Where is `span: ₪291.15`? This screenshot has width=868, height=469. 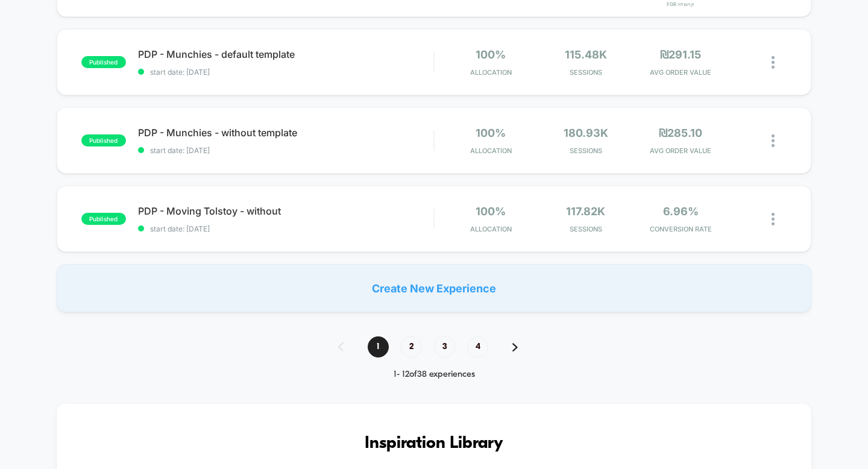
span: ₪291.15 is located at coordinates (680, 54).